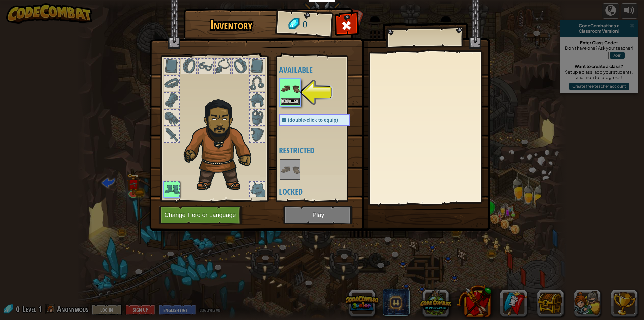  What do you see at coordinates (290, 101) in the screenshot?
I see `button: Equip` at bounding box center [290, 101].